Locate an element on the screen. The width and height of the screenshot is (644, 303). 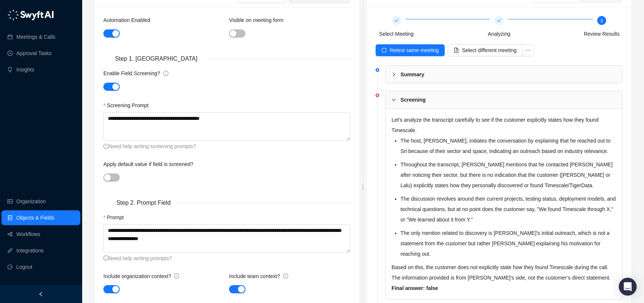
span: Include organization context? is located at coordinates (137, 276).